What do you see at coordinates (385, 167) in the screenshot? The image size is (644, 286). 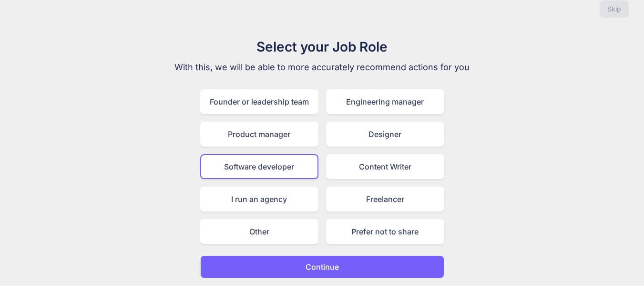 I see `div: Content Writer` at bounding box center [385, 167].